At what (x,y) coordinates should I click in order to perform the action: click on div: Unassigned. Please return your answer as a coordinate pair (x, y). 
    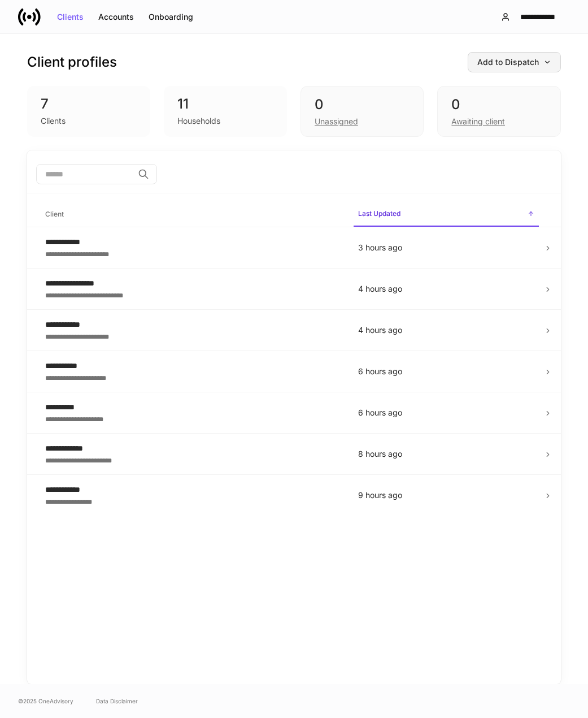
    Looking at the image, I should click on (336, 122).